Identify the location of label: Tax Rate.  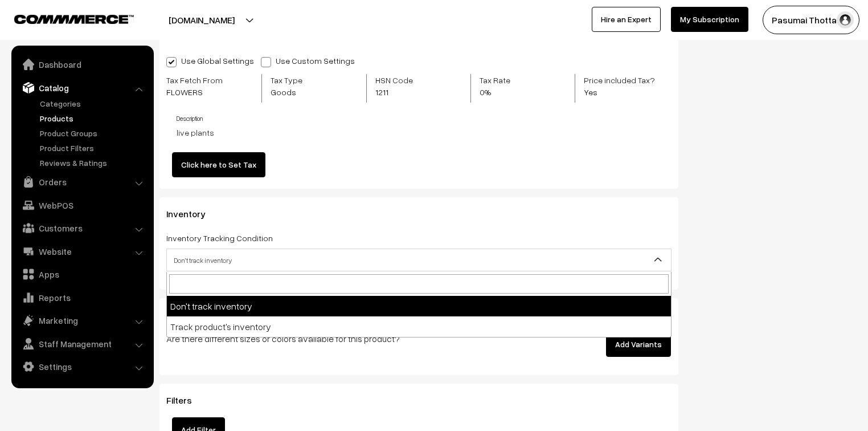
(500, 86).